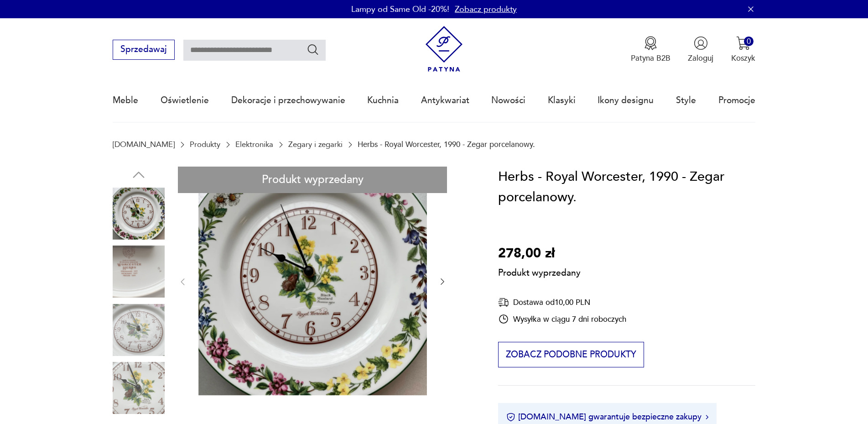 The width and height of the screenshot is (868, 424). I want to click on p: Patyna B2B, so click(650, 58).